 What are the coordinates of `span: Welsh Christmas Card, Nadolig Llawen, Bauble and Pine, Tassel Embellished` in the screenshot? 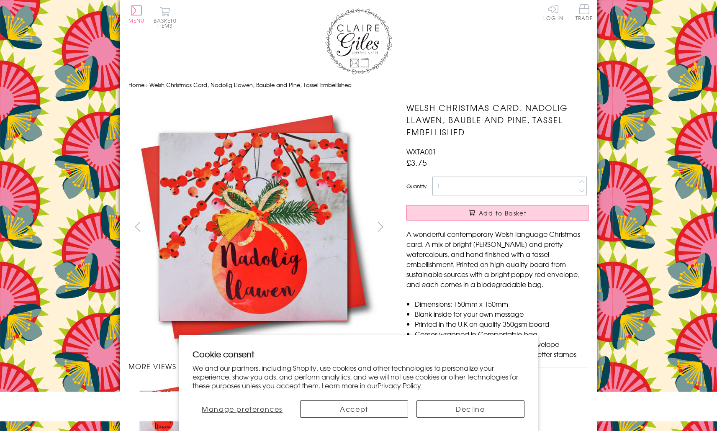 It's located at (250, 85).